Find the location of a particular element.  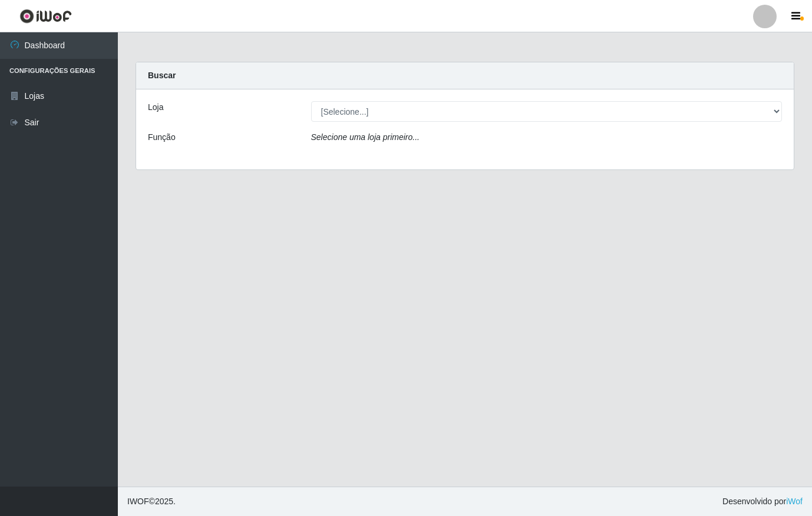

span: © 2025 . is located at coordinates (151, 502).